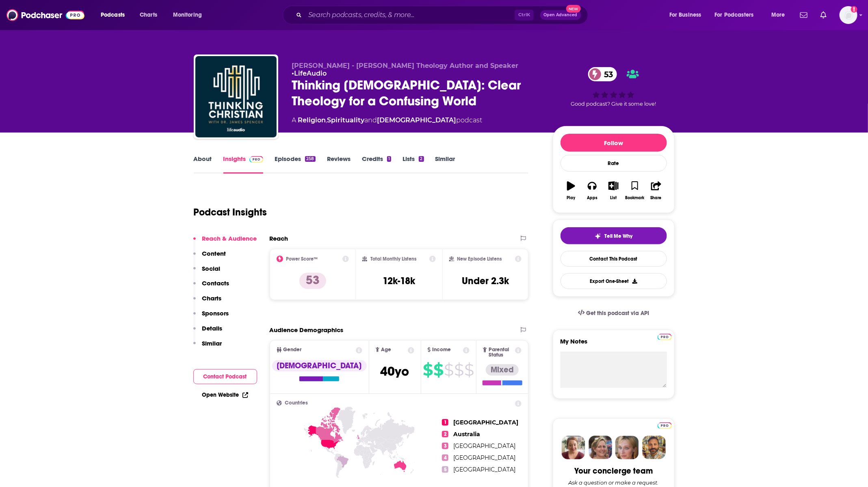 The image size is (868, 487). I want to click on img: Thinking Christian: Clear Theology for a Confusing World, so click(236, 97).